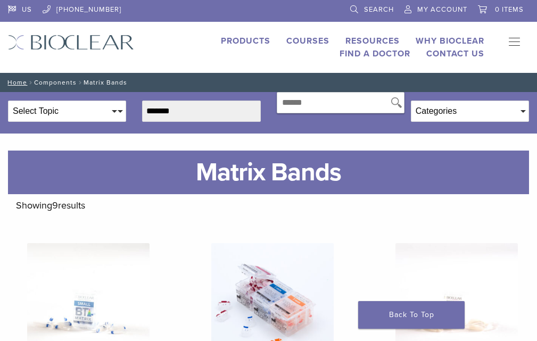 The height and width of the screenshot is (341, 537). I want to click on a: Find A Doctor, so click(375, 54).